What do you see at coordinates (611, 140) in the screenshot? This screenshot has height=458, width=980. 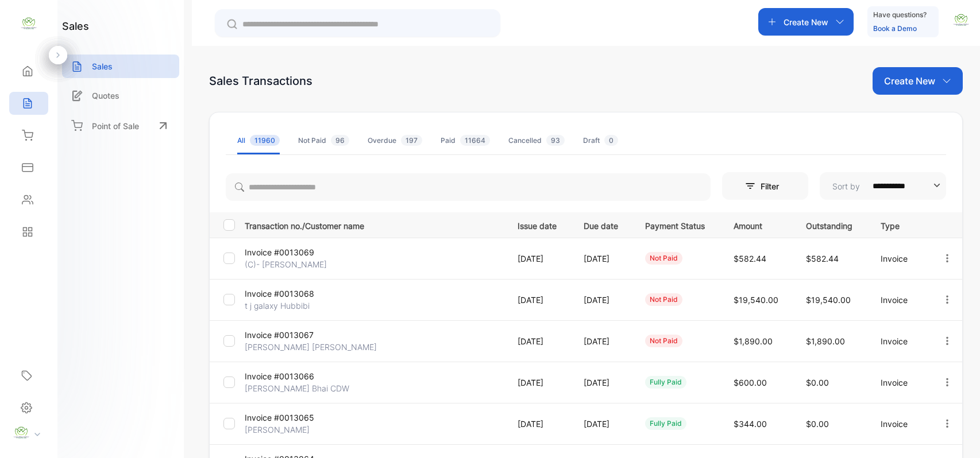 I see `span: 0` at bounding box center [611, 140].